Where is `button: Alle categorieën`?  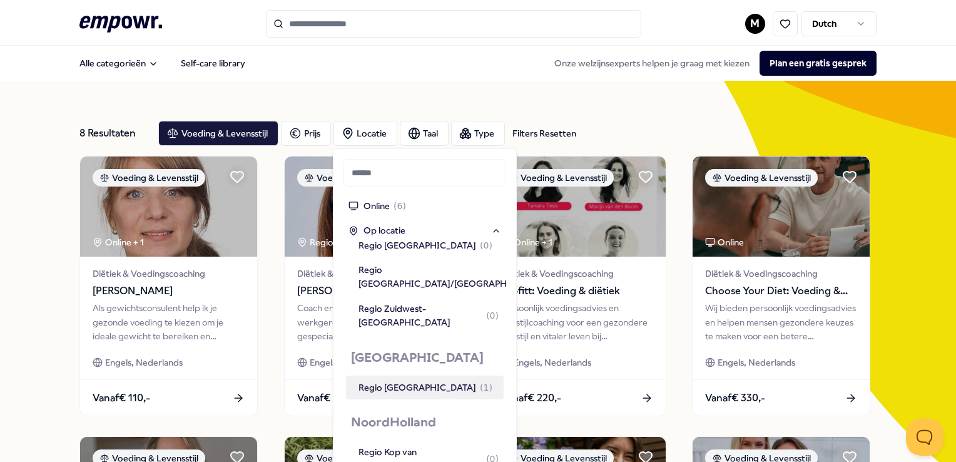
button: Alle categorieën is located at coordinates (119, 63).